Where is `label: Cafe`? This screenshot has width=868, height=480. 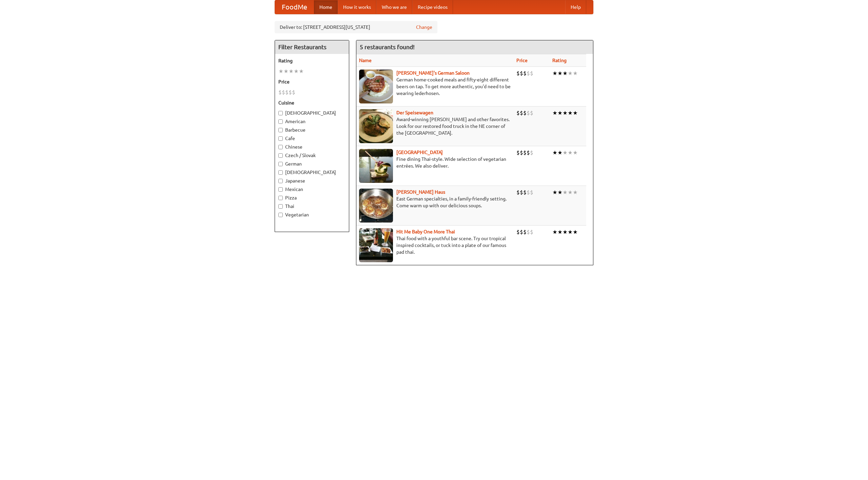
label: Cafe is located at coordinates (312, 139).